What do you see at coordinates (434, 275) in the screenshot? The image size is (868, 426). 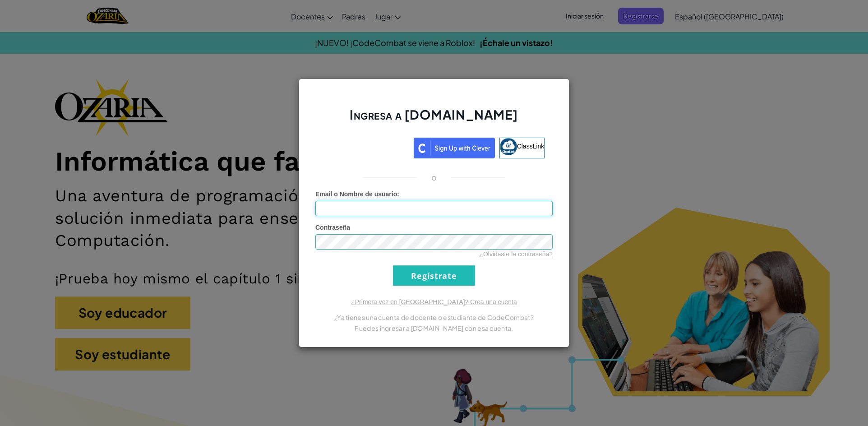 I see `input: Regístrate` at bounding box center [434, 275].